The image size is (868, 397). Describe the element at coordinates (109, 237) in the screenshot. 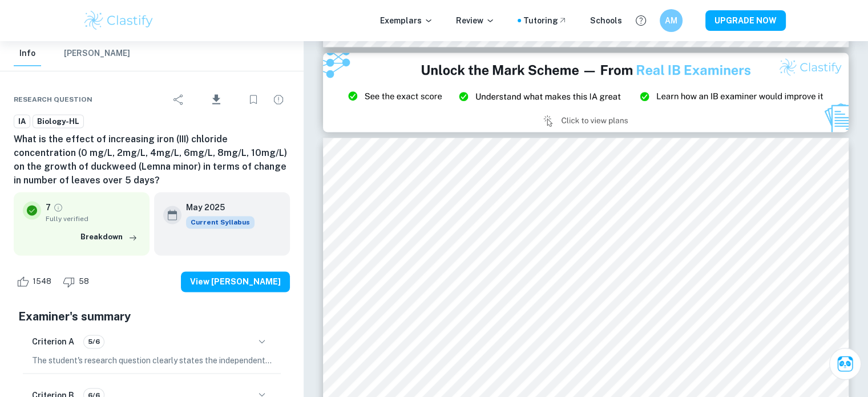

I see `button: Breakdown` at that location.